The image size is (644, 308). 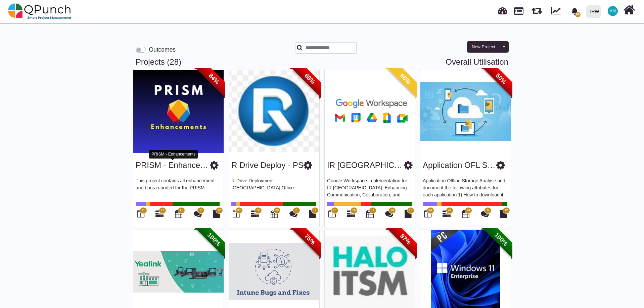 I want to click on span: Releases, so click(x=537, y=8).